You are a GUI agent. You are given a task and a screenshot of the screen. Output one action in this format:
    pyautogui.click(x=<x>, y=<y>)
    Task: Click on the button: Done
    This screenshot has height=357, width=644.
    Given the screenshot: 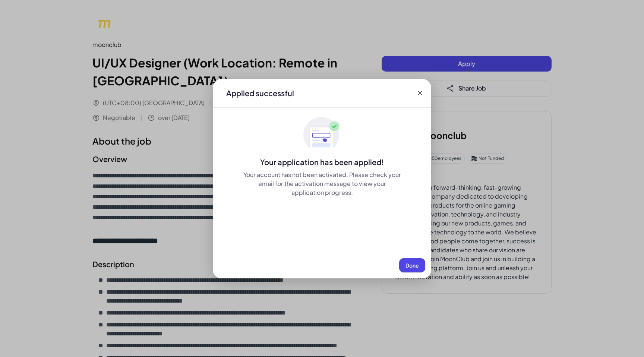 What is the action you would take?
    pyautogui.click(x=412, y=265)
    